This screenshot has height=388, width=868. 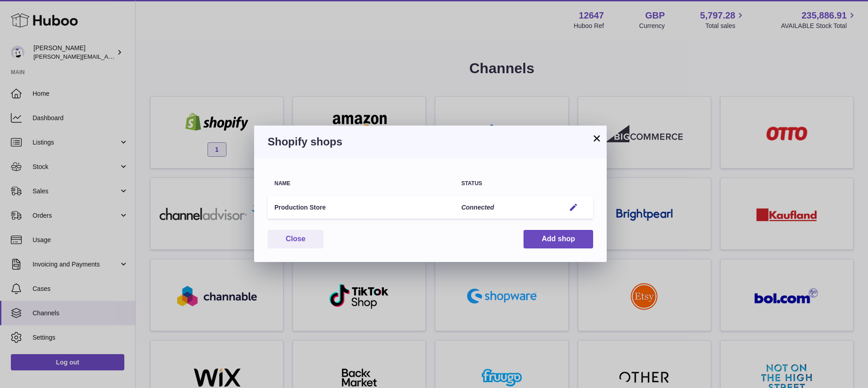 I want to click on td: Production Store, so click(x=361, y=208).